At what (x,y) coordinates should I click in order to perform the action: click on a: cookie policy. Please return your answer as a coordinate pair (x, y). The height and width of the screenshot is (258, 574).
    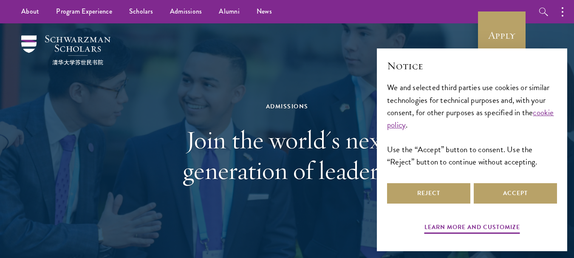
    Looking at the image, I should click on (470, 118).